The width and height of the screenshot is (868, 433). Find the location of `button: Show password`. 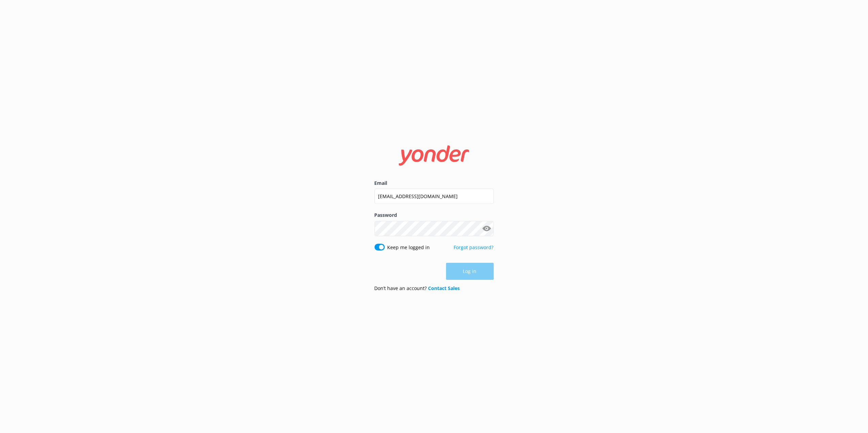

button: Show password is located at coordinates (487, 229).